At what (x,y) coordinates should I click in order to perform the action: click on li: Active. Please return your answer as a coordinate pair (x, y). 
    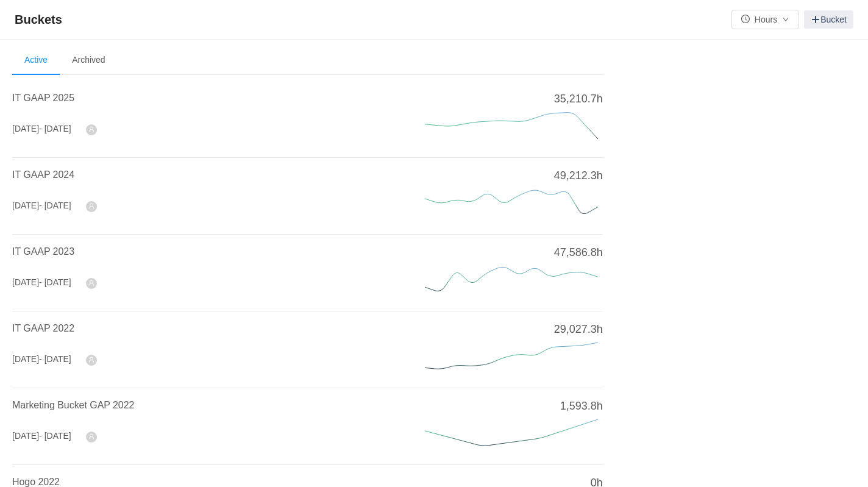
    Looking at the image, I should click on (36, 61).